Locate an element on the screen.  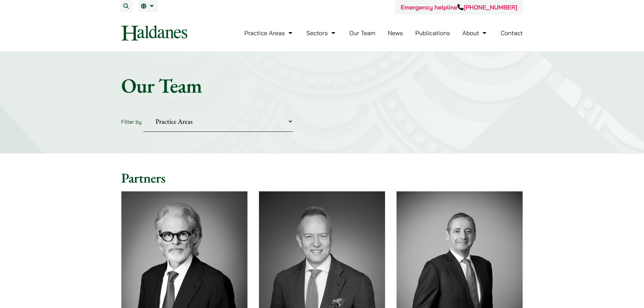
img: Logo of Haldanes is located at coordinates (154, 33).